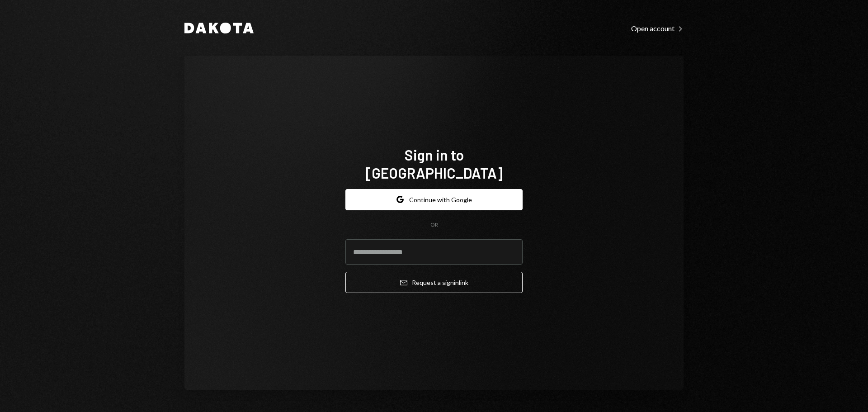 The image size is (868, 412). What do you see at coordinates (434, 199) in the screenshot?
I see `button: Continue with Google` at bounding box center [434, 199].